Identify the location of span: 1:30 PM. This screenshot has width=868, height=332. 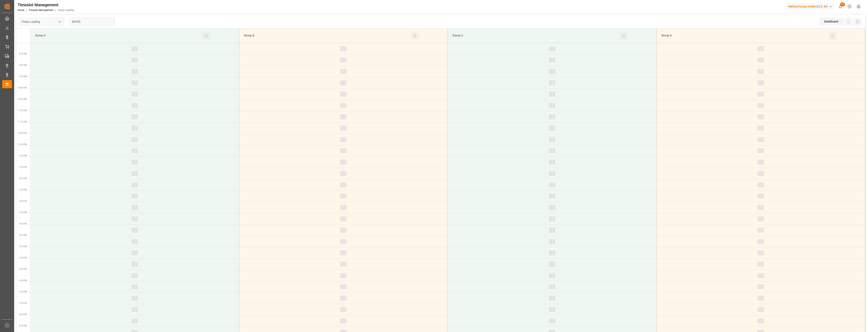
(23, 167).